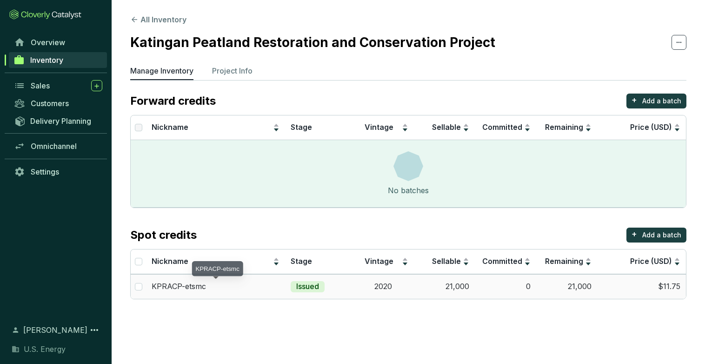  I want to click on span: Customers, so click(50, 103).